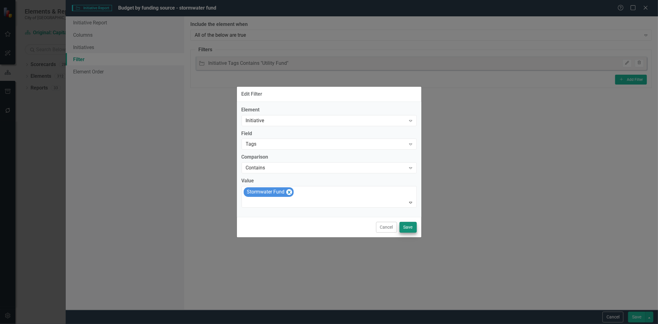 This screenshot has width=658, height=324. Describe the element at coordinates (329, 110) in the screenshot. I see `label: Element` at that location.